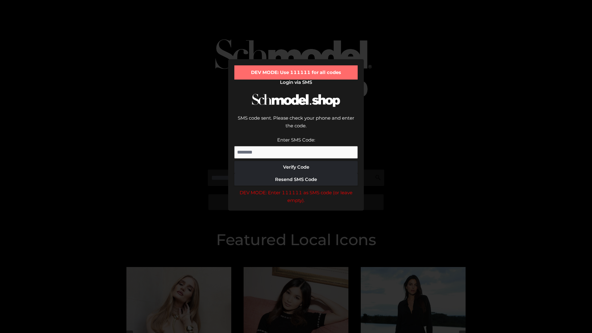  I want to click on label: Enter SMS Code:, so click(296, 140).